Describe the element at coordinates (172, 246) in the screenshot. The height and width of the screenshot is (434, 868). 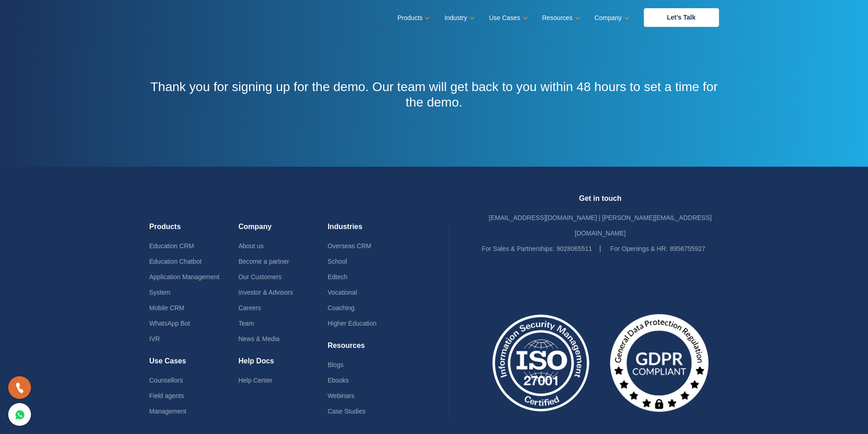
I see `a: Education CRM` at that location.